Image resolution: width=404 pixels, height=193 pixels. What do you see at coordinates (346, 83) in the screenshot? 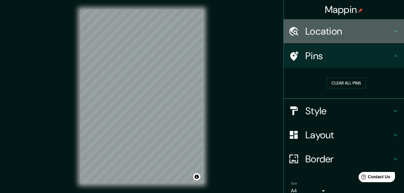
I see `button: Clear all pins` at bounding box center [346, 83].